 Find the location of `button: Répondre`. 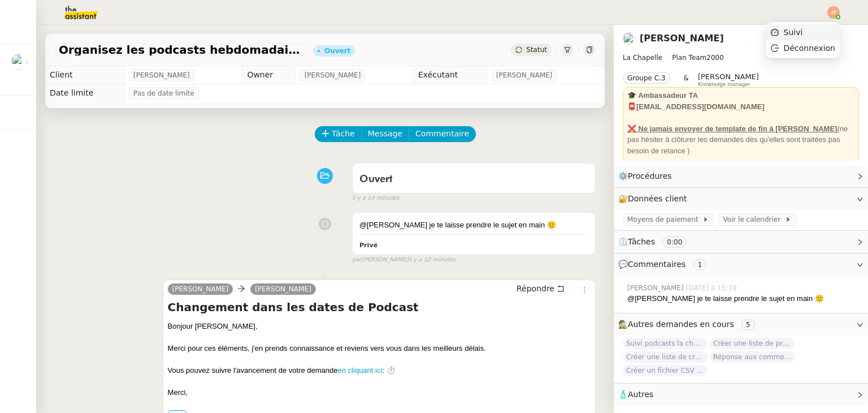

button: Répondre is located at coordinates (540, 288).